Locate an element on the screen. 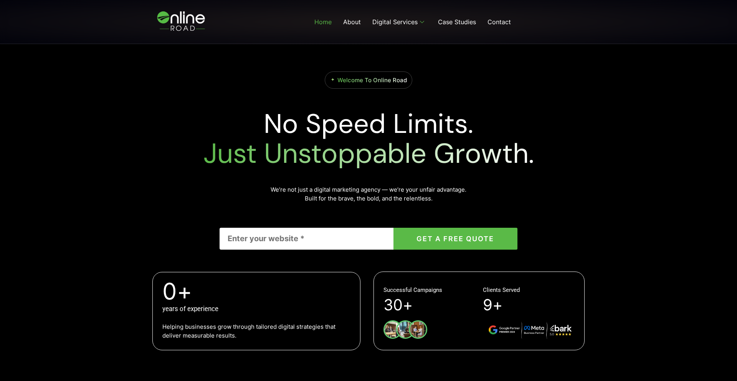 The image size is (737, 381). span: 0 is located at coordinates (170, 291).